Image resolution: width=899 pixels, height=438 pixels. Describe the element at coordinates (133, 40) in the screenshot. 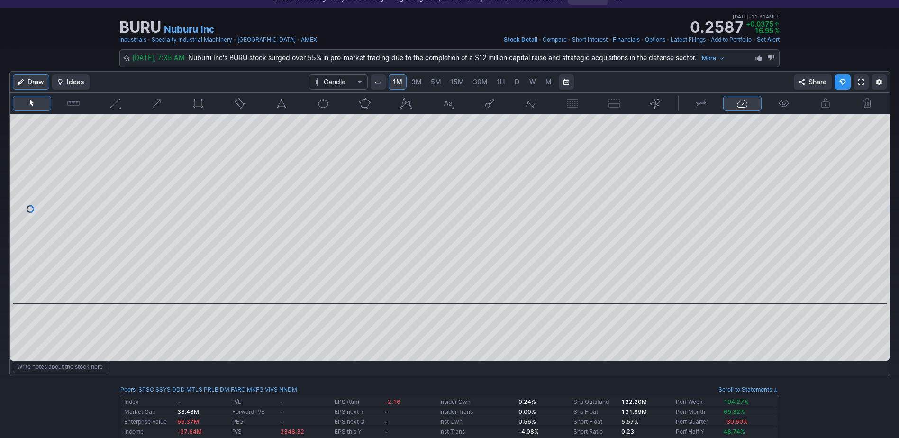

I see `a: Industrials` at that location.